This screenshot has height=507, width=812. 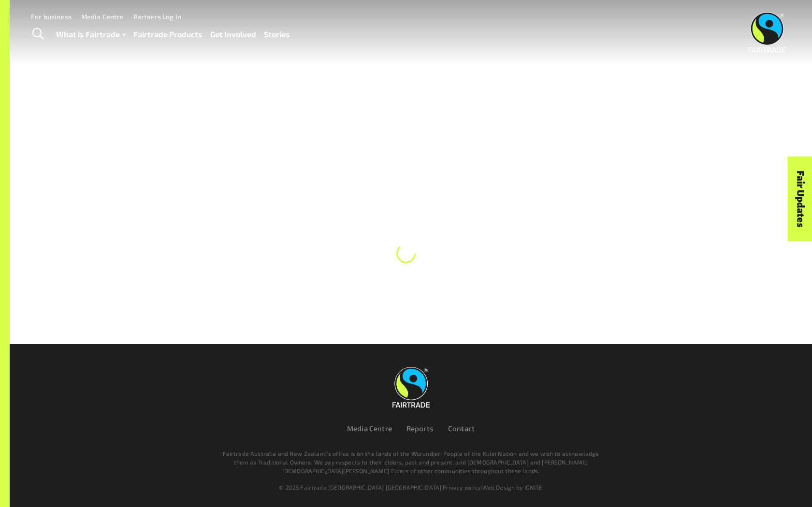 I want to click on a: What is Fairtrade, so click(x=91, y=34).